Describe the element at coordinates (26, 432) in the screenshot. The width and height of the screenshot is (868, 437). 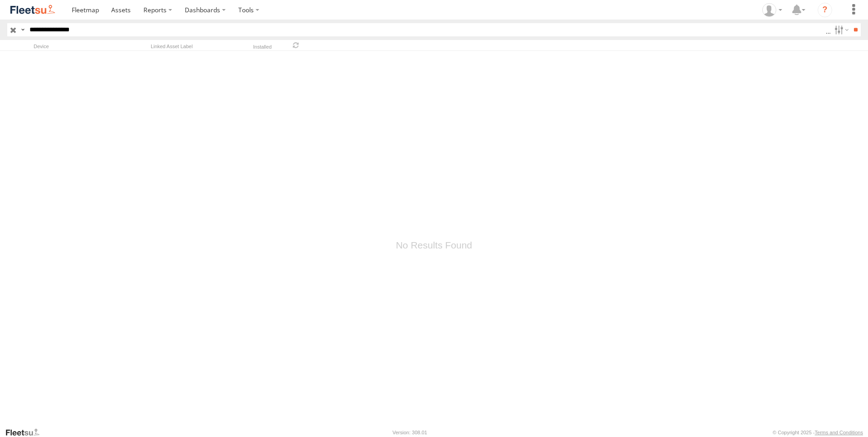
I see `a: Visit our Website` at that location.